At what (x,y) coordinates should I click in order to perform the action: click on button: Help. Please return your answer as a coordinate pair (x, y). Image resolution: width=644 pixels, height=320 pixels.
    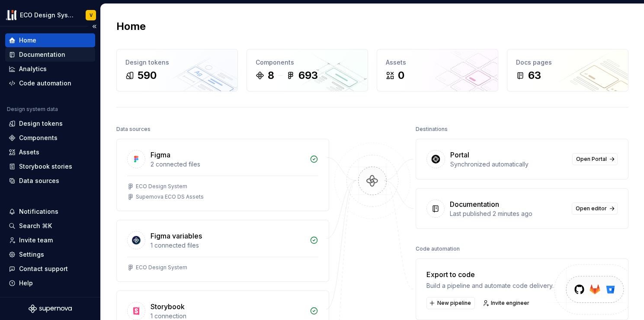
    Looking at the image, I should click on (50, 283).